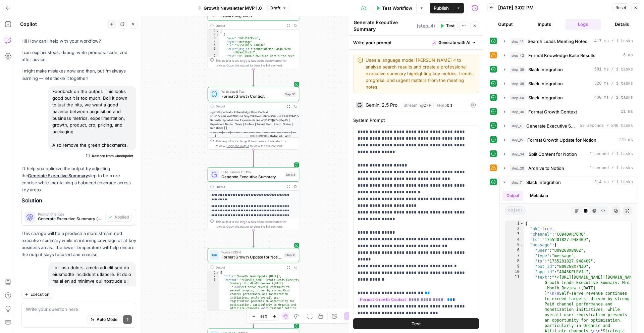 This screenshot has height=333, width=644. Describe the element at coordinates (426, 26) in the screenshot. I see `span: ( step_4 )` at that location.